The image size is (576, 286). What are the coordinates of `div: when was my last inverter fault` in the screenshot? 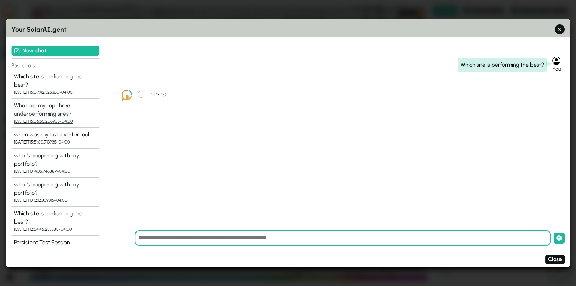 It's located at (55, 135).